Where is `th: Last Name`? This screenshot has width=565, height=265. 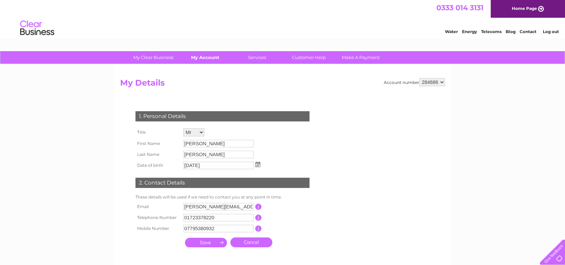
th: Last Name is located at coordinates (158, 155).